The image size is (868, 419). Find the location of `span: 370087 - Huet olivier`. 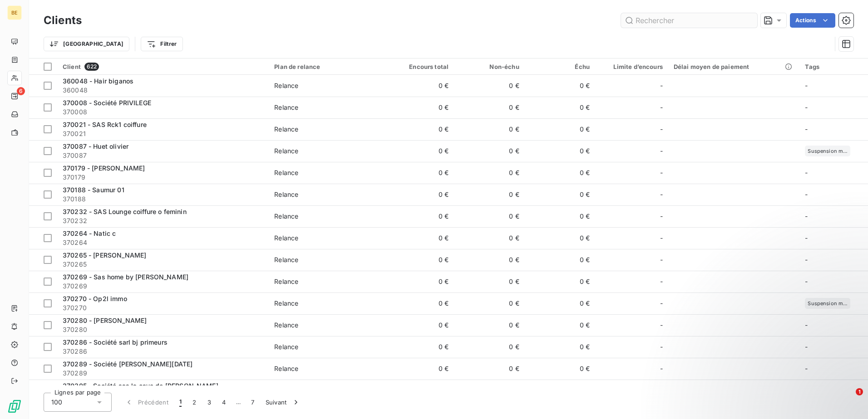

span: 370087 - Huet olivier is located at coordinates (95, 146).